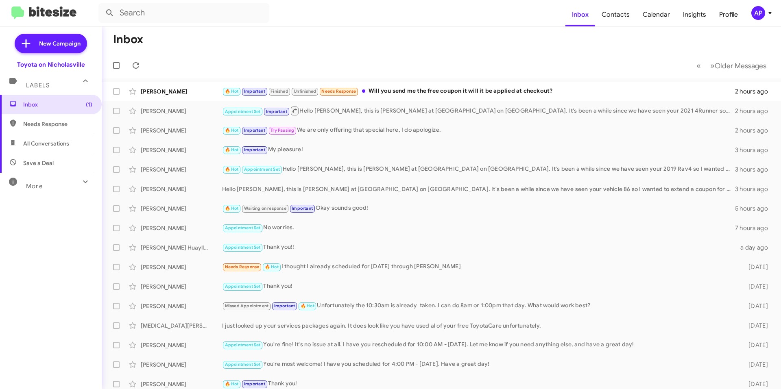 Image resolution: width=781 pixels, height=389 pixels. What do you see at coordinates (479, 326) in the screenshot?
I see `div: I just looked up your services packages again. It does look like you have used al of your free To...` at bounding box center [479, 326].